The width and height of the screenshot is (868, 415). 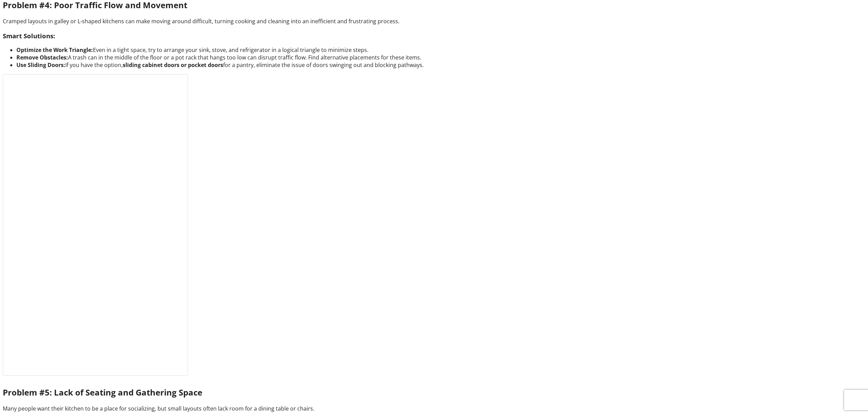 What do you see at coordinates (311, 57) in the screenshot?
I see `li: A trash can in the middle of the floor or a pot rack that hangs too low can disrupt traffic flow....` at bounding box center [311, 57].